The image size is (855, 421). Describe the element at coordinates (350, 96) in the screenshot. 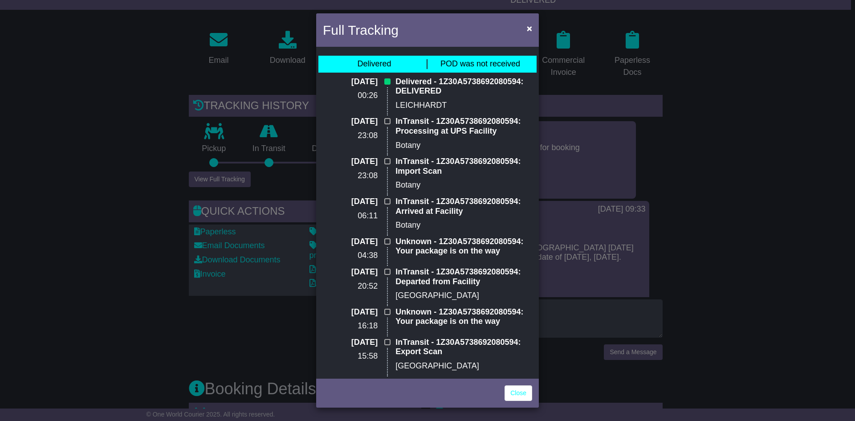

I see `p: 00:26` at that location.